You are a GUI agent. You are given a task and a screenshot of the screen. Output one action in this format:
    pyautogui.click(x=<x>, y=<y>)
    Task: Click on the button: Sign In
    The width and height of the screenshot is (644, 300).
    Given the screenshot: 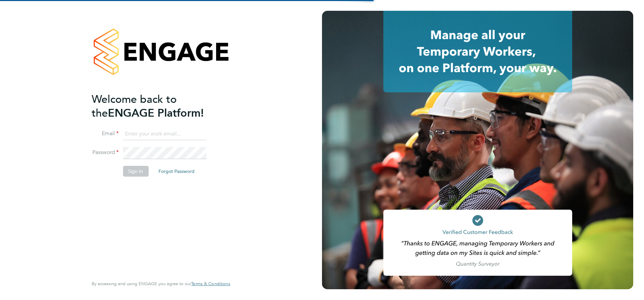 What is the action you would take?
    pyautogui.click(x=136, y=171)
    